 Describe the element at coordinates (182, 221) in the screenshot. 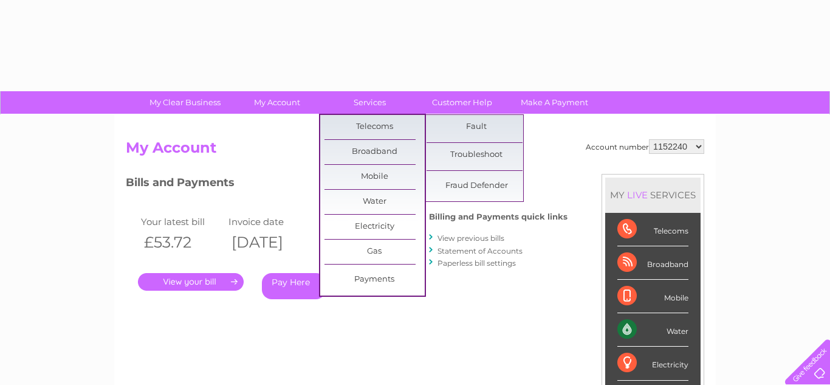

I see `td: Your latest bill` at that location.